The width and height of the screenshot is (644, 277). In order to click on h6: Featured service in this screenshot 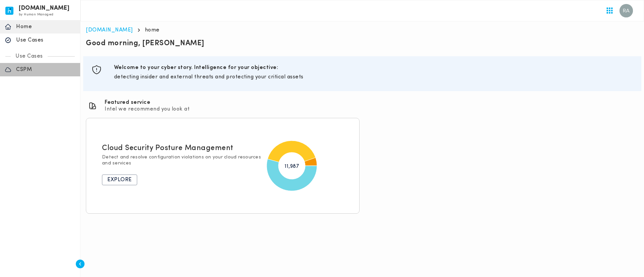, I will do `click(147, 102)`.